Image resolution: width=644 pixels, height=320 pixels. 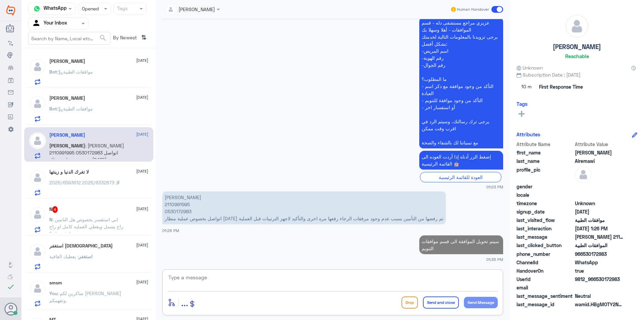 What do you see at coordinates (10, 10) in the screenshot?
I see `img: Widebot Logo` at bounding box center [10, 10].